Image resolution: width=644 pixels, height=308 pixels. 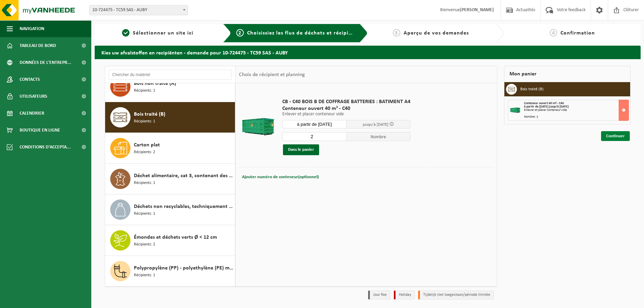 What do you see at coordinates (397, 33) in the screenshot?
I see `span: 3` at bounding box center [397, 33].